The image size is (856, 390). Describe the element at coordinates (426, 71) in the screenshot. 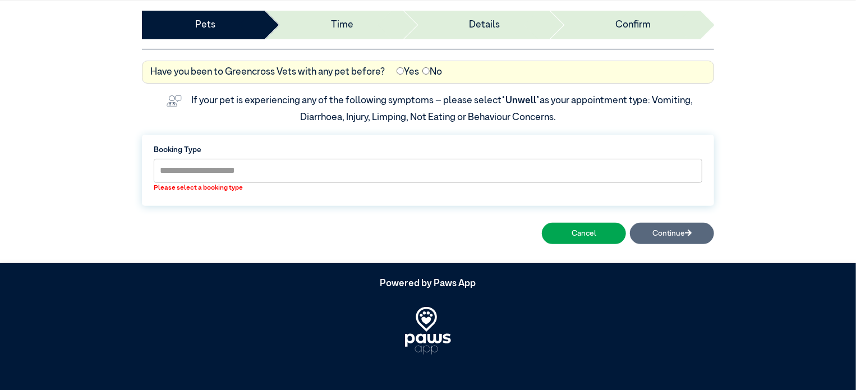

I see `input: No` at that location.